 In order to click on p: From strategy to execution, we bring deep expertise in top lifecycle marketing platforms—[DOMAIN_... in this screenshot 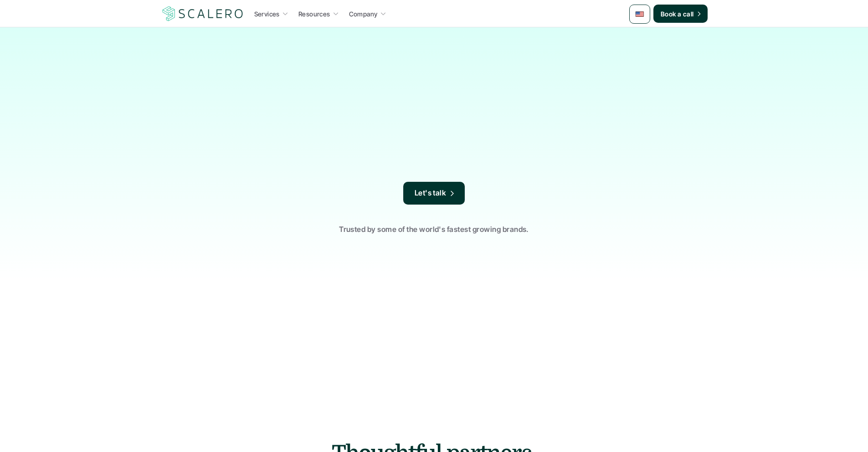, I will do `click(434, 156)`.